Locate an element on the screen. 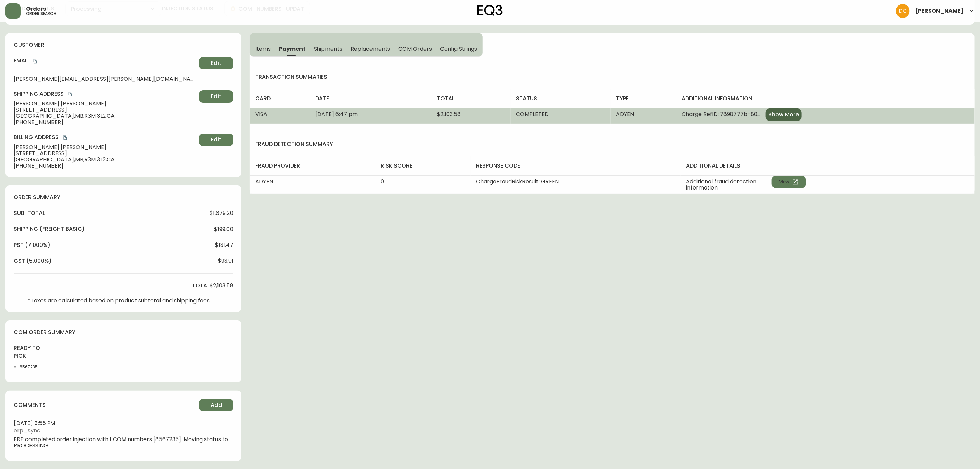 The width and height of the screenshot is (980, 469). span: Additional fraud detection information is located at coordinates (729, 184).